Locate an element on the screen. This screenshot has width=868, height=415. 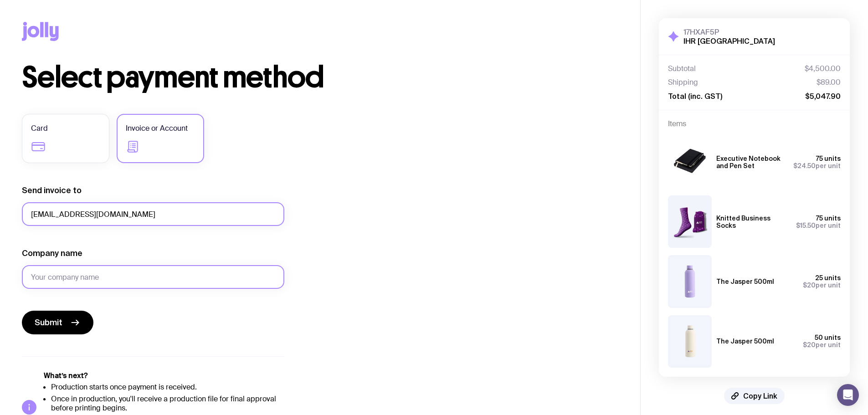
span: 25 units is located at coordinates (828, 278).